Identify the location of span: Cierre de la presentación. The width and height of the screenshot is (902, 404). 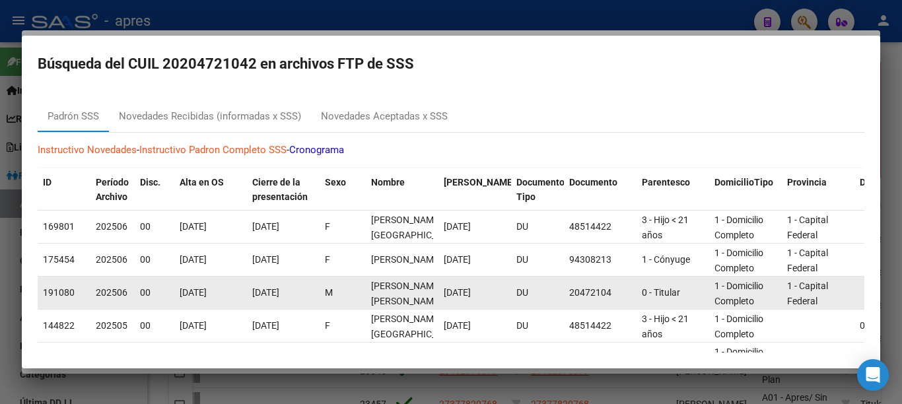
(280, 189).